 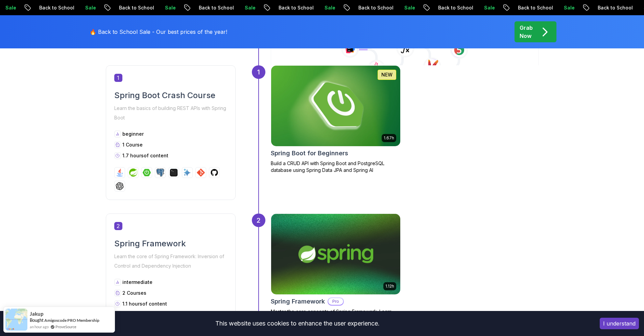 I want to click on a: ProveSource, so click(x=66, y=326).